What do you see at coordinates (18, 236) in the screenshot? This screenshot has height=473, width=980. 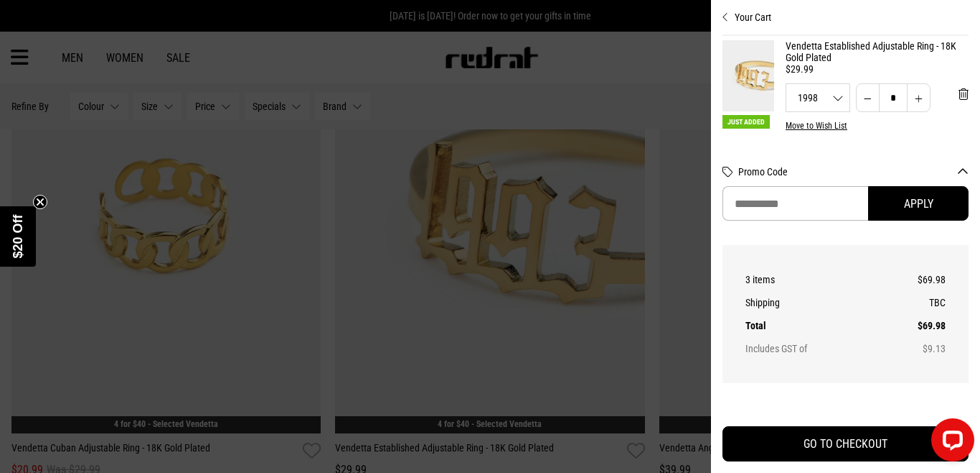 I see `span: $20 Off` at bounding box center [18, 236].